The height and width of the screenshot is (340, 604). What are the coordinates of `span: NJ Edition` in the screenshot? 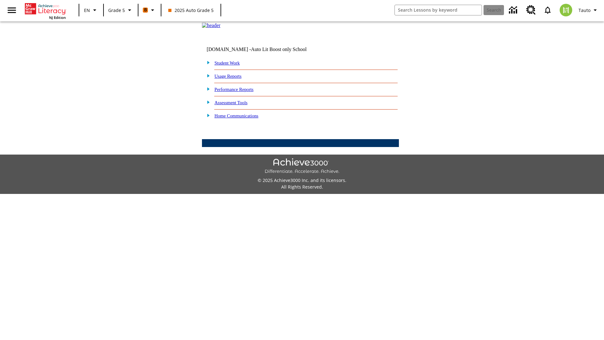 It's located at (57, 17).